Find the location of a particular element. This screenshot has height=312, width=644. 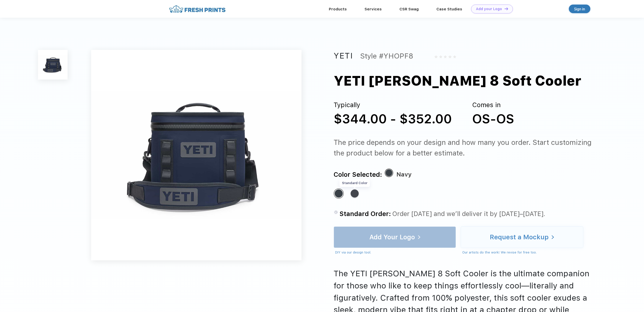

div: The price depends on your design and how many you order. Start customizing the product below for ... is located at coordinates (465, 148).